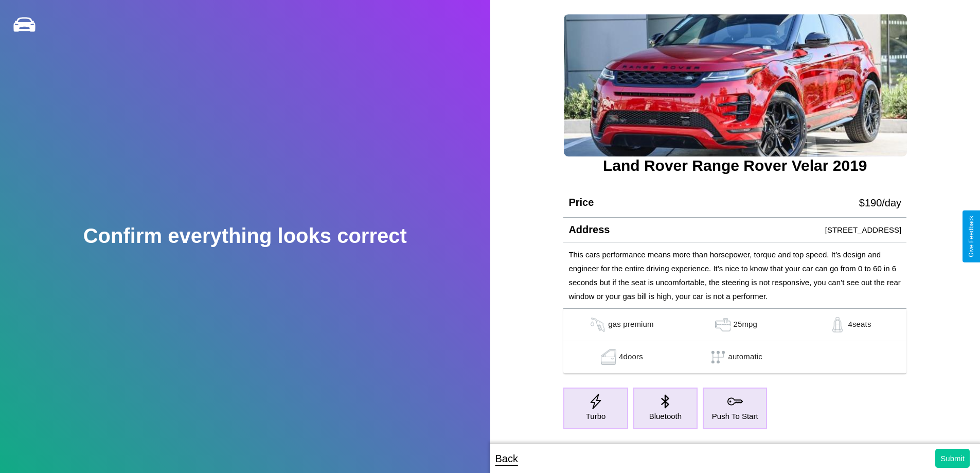 The height and width of the screenshot is (473, 980). What do you see at coordinates (735, 416) in the screenshot?
I see `p: Push To Start` at bounding box center [735, 416].